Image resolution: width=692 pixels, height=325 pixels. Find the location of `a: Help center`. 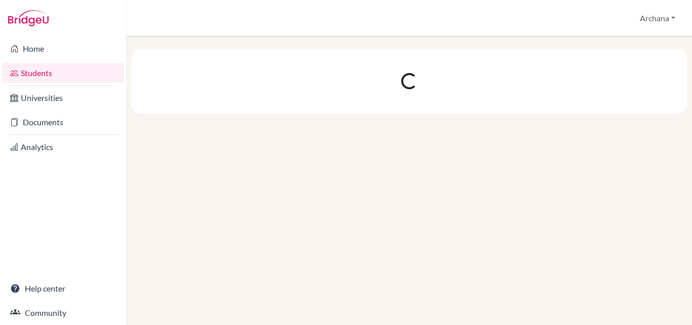

a: Help center is located at coordinates (63, 288).